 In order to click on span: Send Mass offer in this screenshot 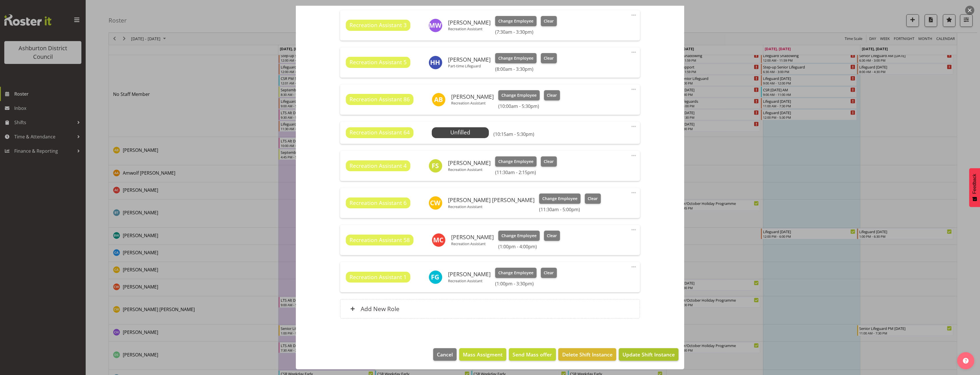, I will do `click(532, 354)`.